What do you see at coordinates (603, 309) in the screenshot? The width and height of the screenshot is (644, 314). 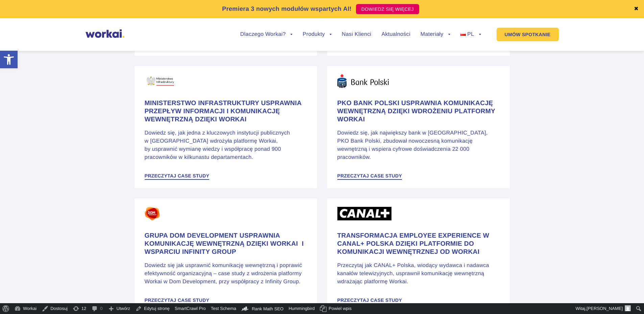 I see `a: Witaj,` at bounding box center [603, 309].